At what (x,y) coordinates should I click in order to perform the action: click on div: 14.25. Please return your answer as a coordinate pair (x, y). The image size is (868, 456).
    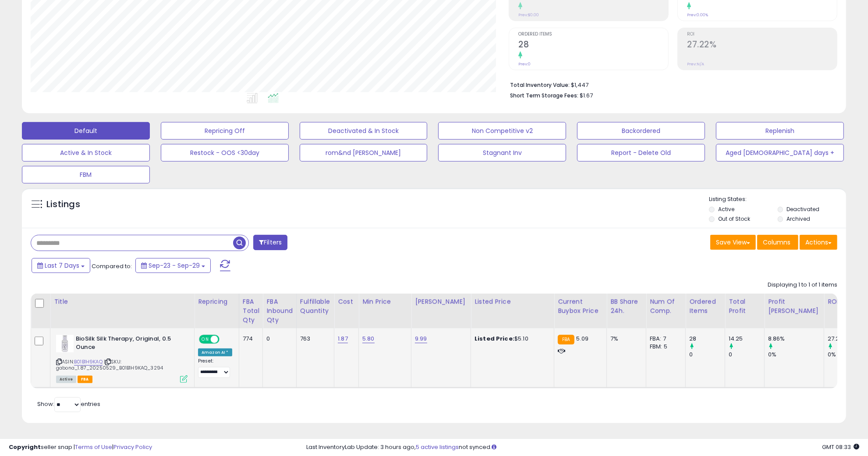
    Looking at the image, I should click on (746, 339).